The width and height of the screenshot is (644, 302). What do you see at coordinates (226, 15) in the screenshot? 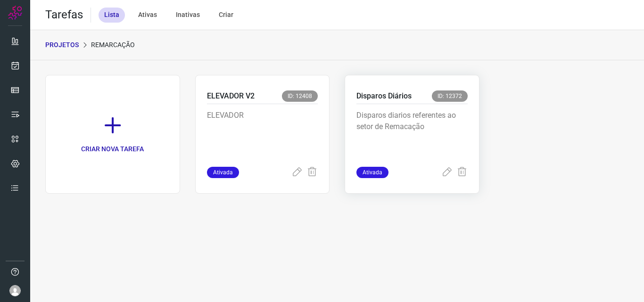
I see `div: Criar` at bounding box center [226, 15].